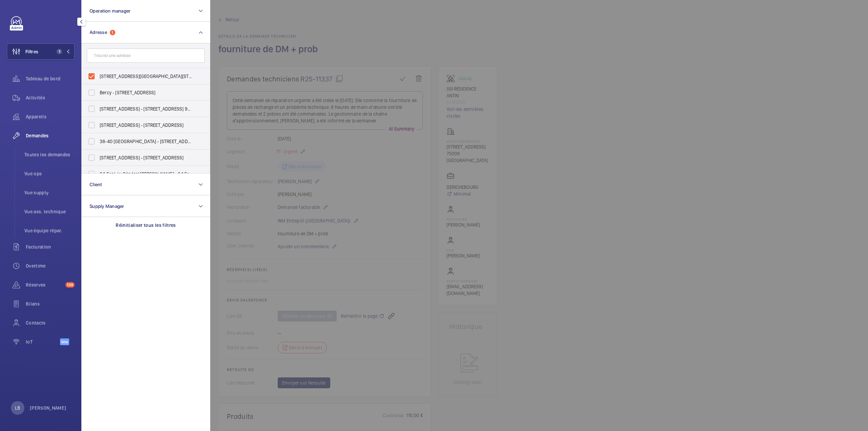 This screenshot has height=431, width=868. Describe the element at coordinates (32, 52) in the screenshot. I see `span: Filtres` at that location.